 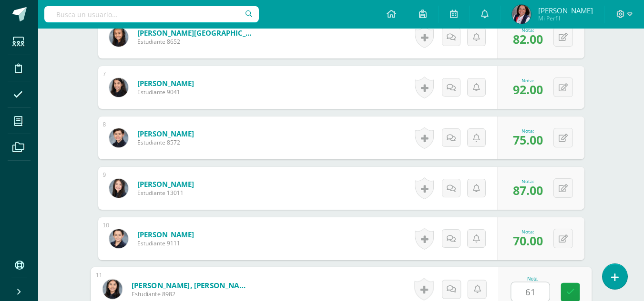 What do you see at coordinates (194, 41) in the screenshot?
I see `span: Estudiante 8652` at bounding box center [194, 41].